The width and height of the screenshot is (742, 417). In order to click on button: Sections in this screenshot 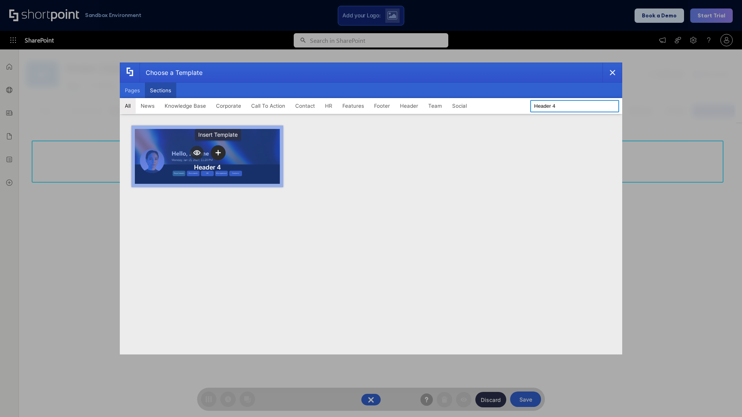, I will do `click(160, 90)`.